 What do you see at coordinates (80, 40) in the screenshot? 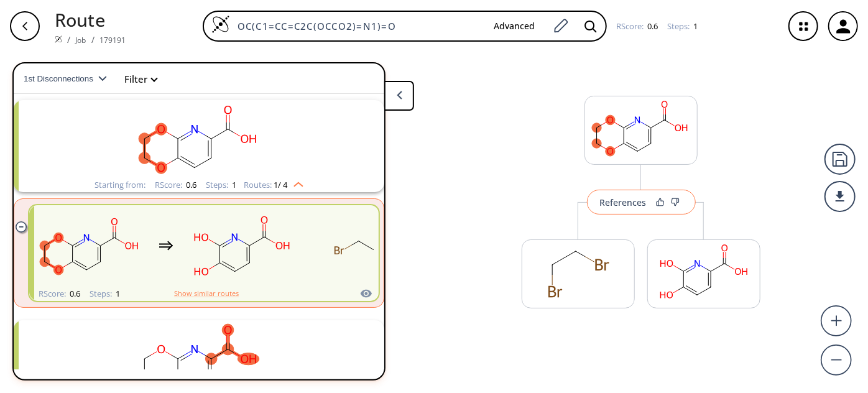
I see `a: Job` at bounding box center [80, 40].